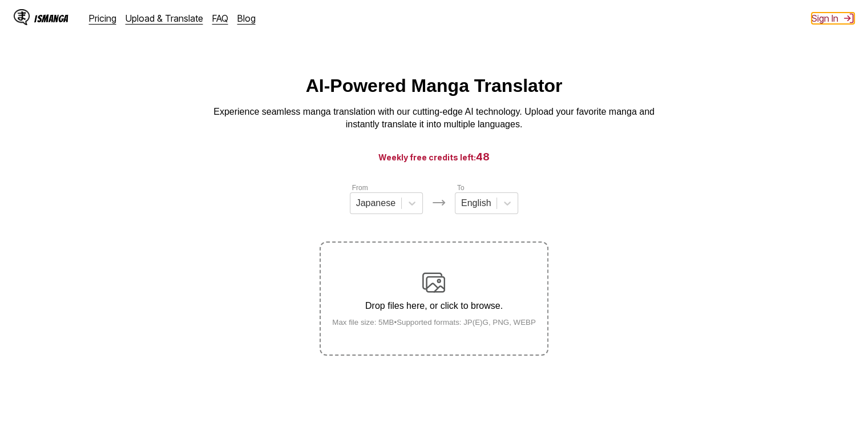 The width and height of the screenshot is (868, 443). What do you see at coordinates (849, 19) in the screenshot?
I see `img: Sign out` at bounding box center [849, 19].